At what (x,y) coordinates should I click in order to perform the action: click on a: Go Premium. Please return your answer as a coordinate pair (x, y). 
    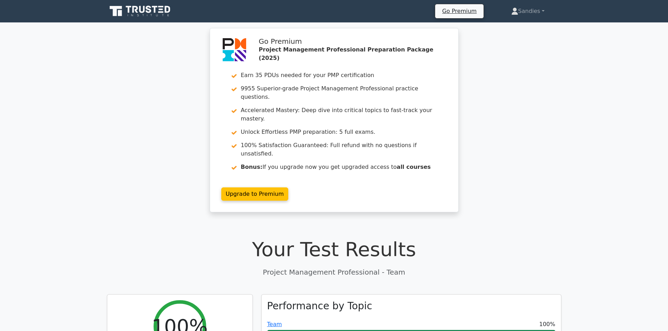
    Looking at the image, I should click on (459, 11).